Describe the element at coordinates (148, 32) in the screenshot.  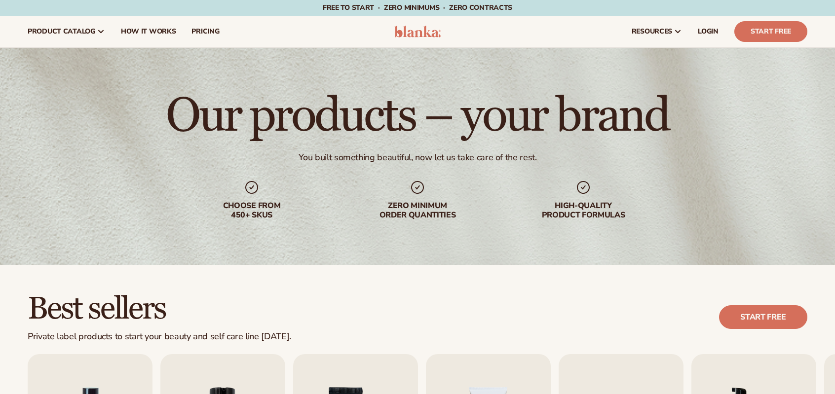
I see `span: How It Works` at that location.